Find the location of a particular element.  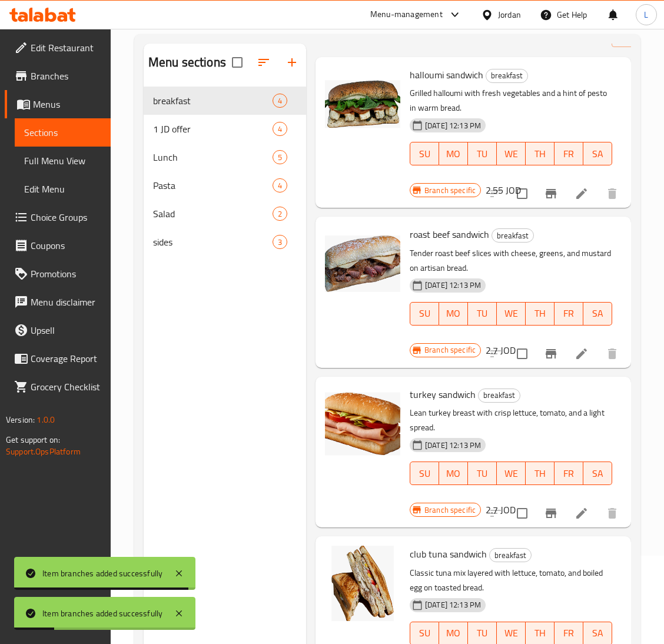

a: Coverage Report is located at coordinates (58, 359).